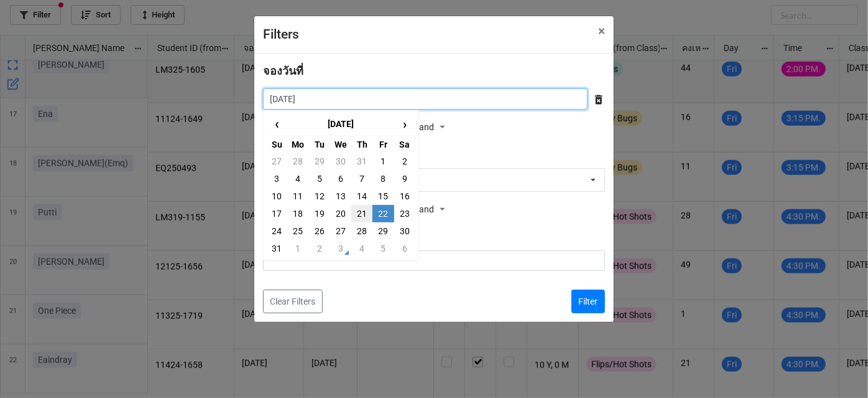 The height and width of the screenshot is (398, 868). Describe the element at coordinates (361, 213) in the screenshot. I see `td: 21` at that location.